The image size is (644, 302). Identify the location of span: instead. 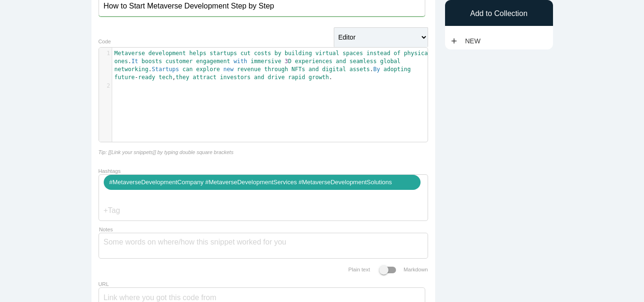
(378, 53).